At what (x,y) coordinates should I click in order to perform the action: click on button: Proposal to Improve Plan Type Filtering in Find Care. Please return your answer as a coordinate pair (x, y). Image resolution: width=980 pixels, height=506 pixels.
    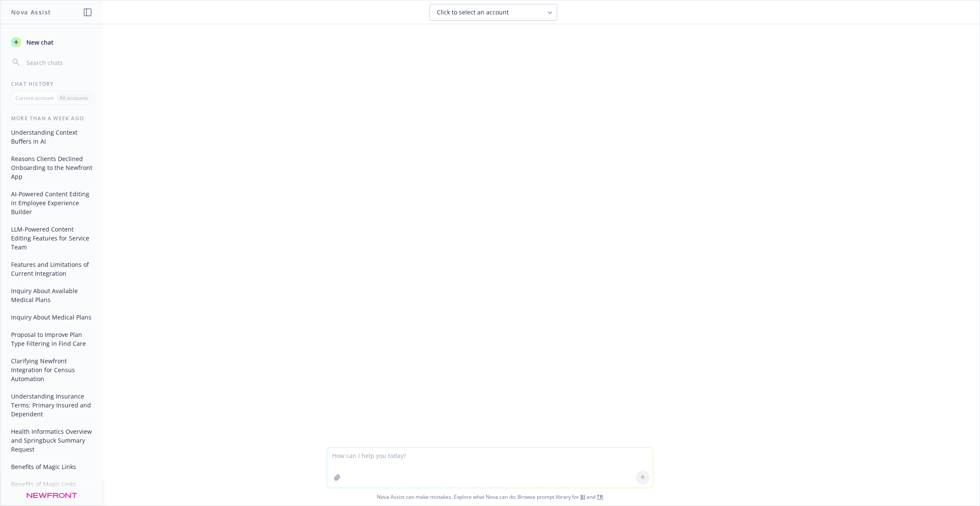
    Looking at the image, I should click on (52, 339).